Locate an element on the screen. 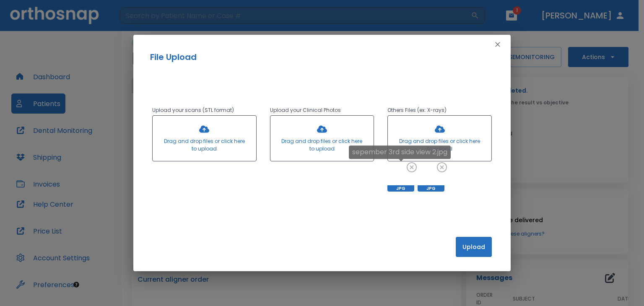 The height and width of the screenshot is (306, 644). h2: File Upload is located at coordinates (322, 57).